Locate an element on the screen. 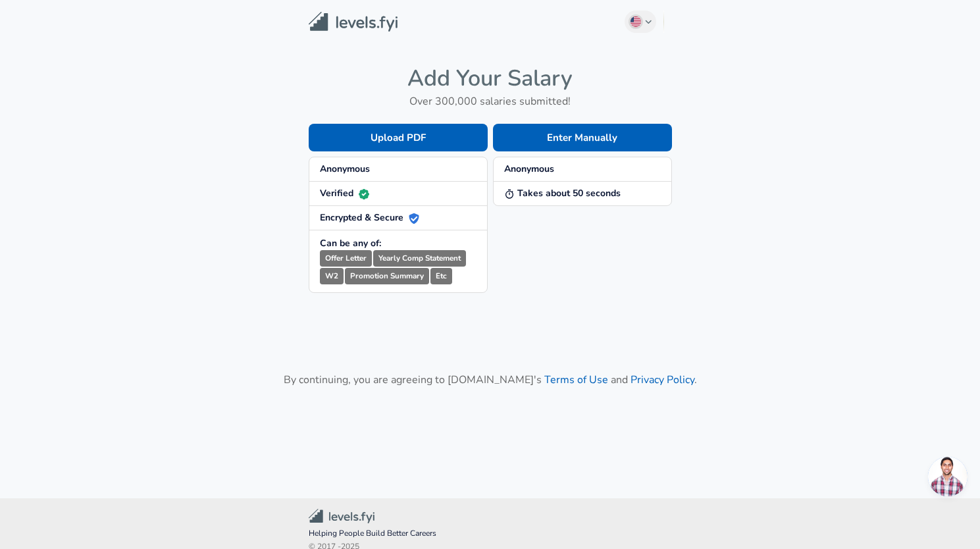 This screenshot has width=980, height=549. img: Levels.fyi Community is located at coordinates (342, 516).